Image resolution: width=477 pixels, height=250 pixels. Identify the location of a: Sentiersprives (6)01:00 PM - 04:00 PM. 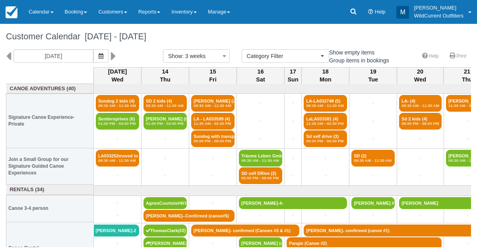
(117, 121).